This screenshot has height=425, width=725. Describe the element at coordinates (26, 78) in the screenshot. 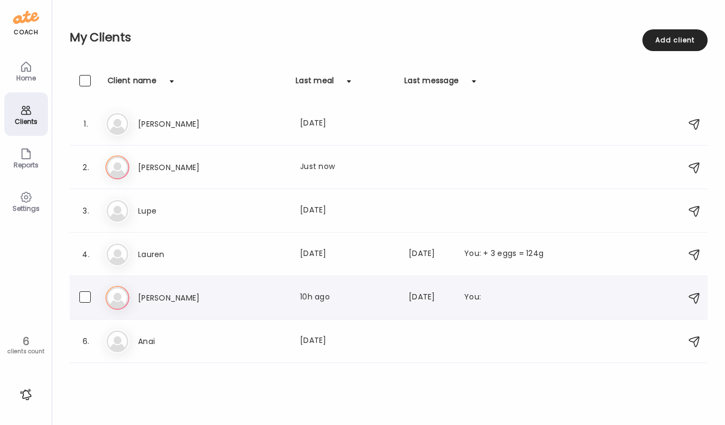

I see `div: Home` at that location.